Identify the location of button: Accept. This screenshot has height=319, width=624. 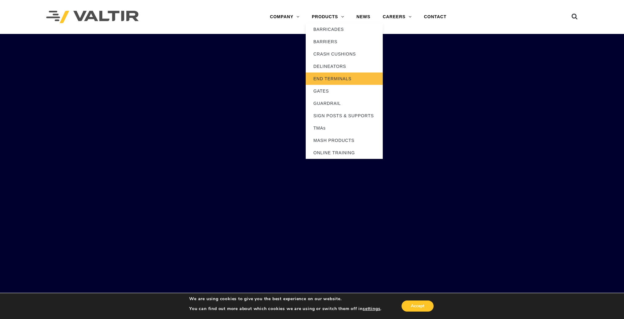
(418, 306).